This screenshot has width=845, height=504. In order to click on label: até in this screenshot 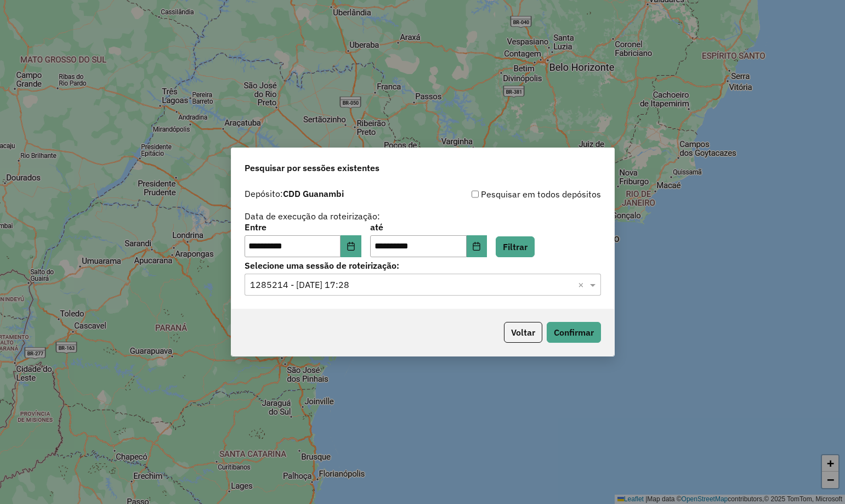, I will do `click(429, 227)`.